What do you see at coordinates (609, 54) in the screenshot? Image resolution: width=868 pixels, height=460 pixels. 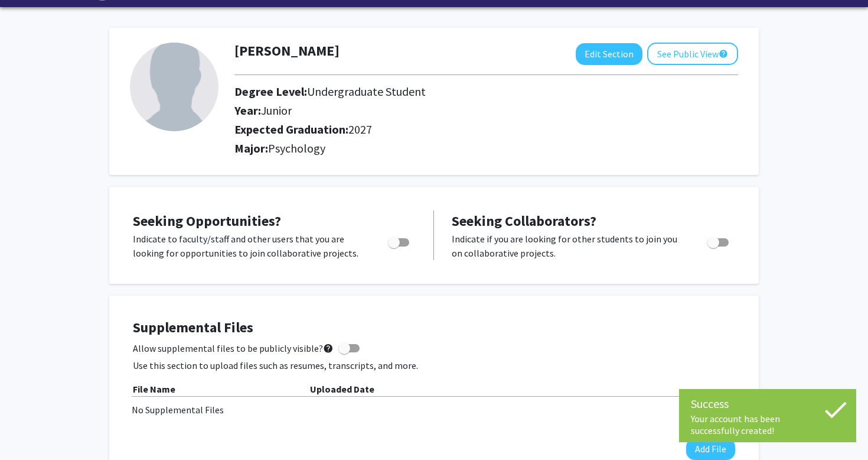 I see `button: Edit Section` at bounding box center [609, 54].